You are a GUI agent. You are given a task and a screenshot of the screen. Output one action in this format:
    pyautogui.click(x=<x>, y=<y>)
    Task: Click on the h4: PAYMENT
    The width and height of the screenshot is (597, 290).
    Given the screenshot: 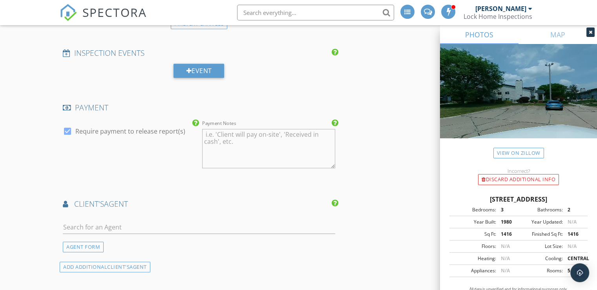 What is the action you would take?
    pyautogui.click(x=199, y=108)
    